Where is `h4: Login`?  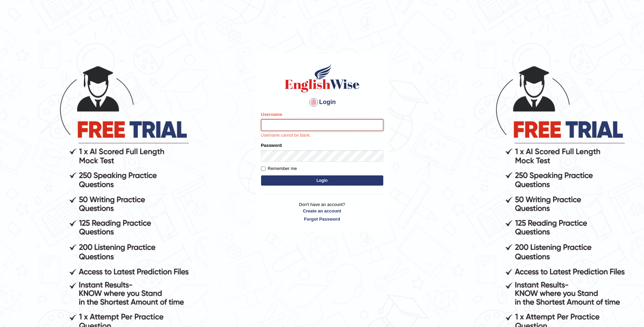
h4: Login is located at coordinates (322, 102).